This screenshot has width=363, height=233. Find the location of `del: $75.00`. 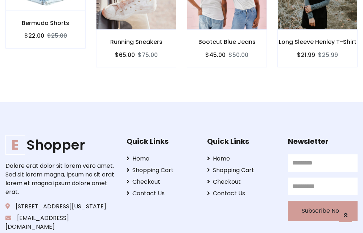

del: $75.00 is located at coordinates (147, 55).